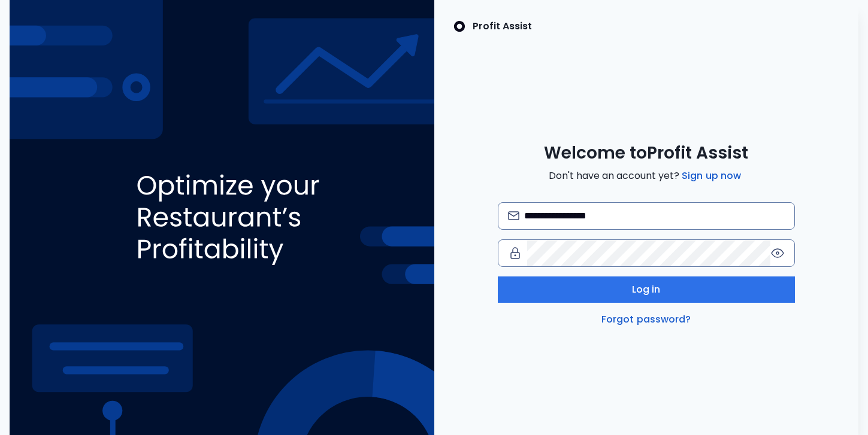 The image size is (868, 435). Describe the element at coordinates (646, 176) in the screenshot. I see `span: Don't have an account yet?` at that location.